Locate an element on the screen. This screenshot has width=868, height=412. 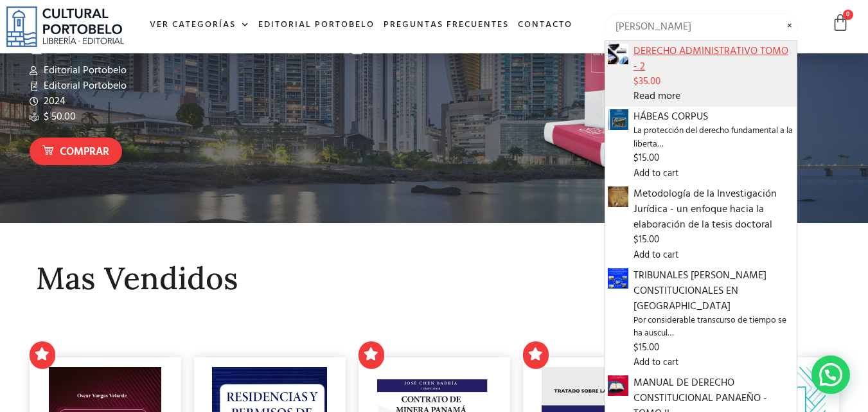
a: MANUAL DE DERECHO CONSTITUCIONAL PANAEÑO - TOMO II is located at coordinates (618, 386).